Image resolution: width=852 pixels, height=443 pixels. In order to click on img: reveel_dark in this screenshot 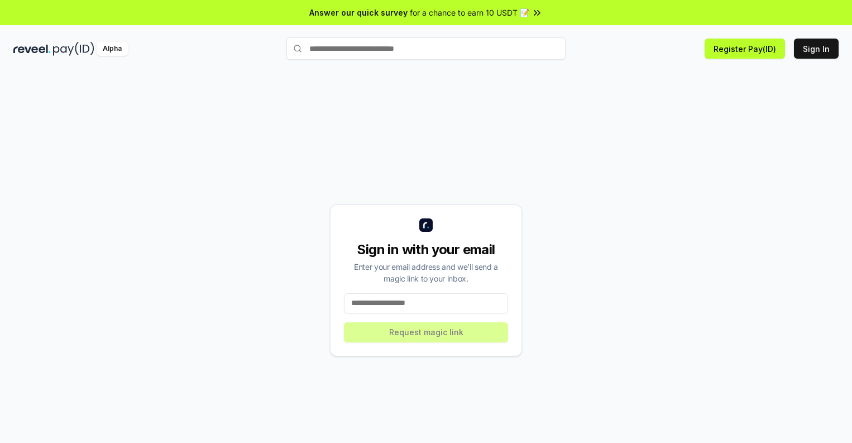, I will do `click(32, 49)`.